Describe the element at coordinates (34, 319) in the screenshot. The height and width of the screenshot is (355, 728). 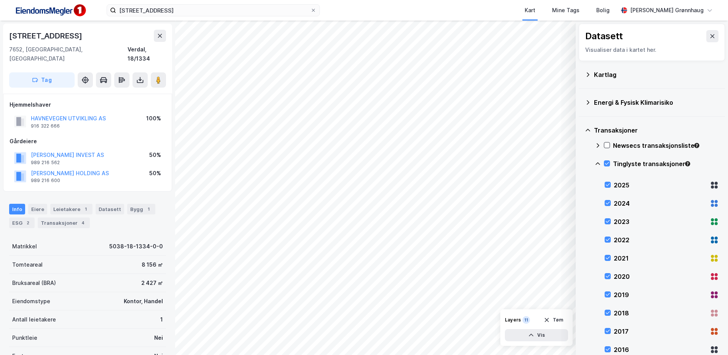
I see `div: Antall leietakere` at that location.